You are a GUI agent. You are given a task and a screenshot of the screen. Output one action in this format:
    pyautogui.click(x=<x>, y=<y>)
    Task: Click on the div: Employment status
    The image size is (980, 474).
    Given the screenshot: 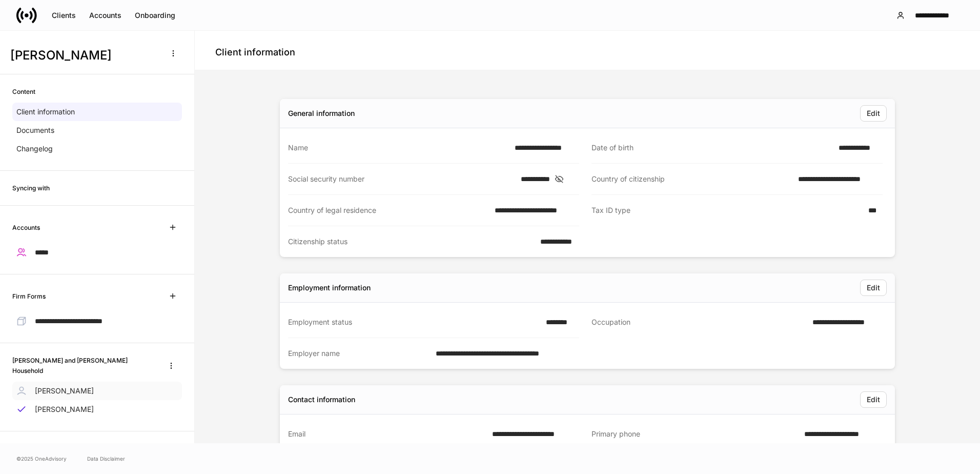 What is the action you would take?
    pyautogui.click(x=413, y=322)
    